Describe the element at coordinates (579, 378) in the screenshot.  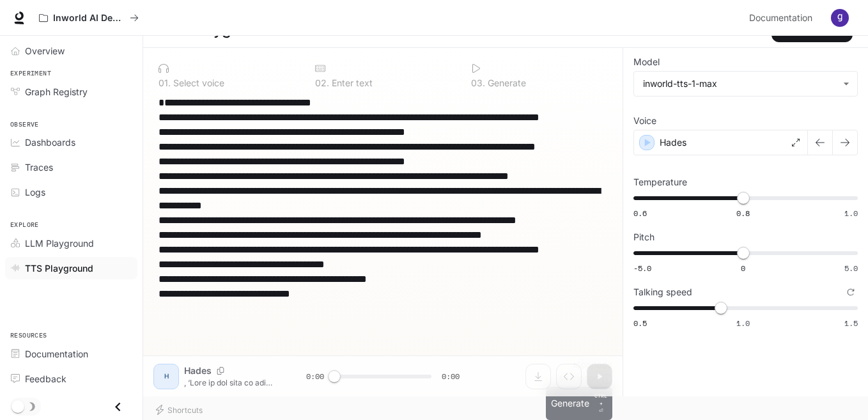
I see `p: $ 0.010000` at that location.